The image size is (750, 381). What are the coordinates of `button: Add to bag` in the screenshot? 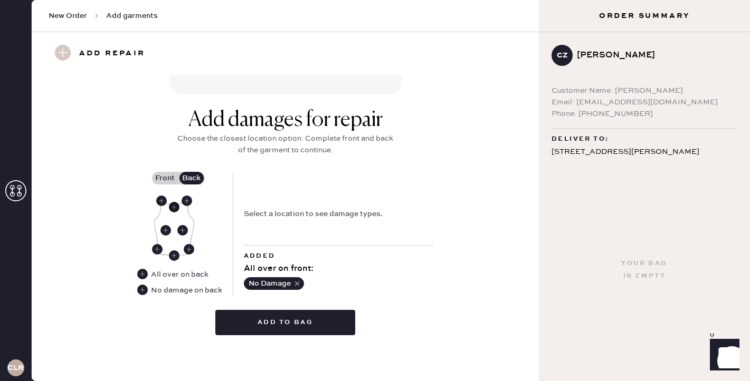 It's located at (285, 323).